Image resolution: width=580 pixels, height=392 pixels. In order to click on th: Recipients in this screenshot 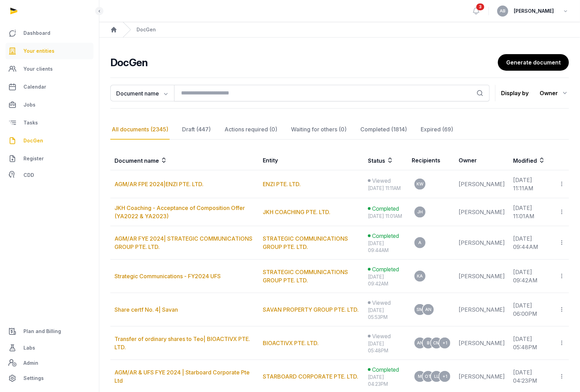, I will do `click(431, 160)`.